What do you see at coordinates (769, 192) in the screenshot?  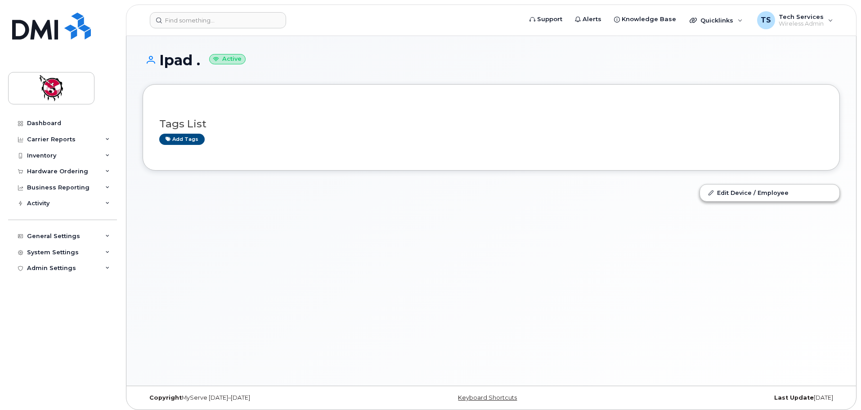 I see `a: Edit Device / Employee` at bounding box center [769, 192].